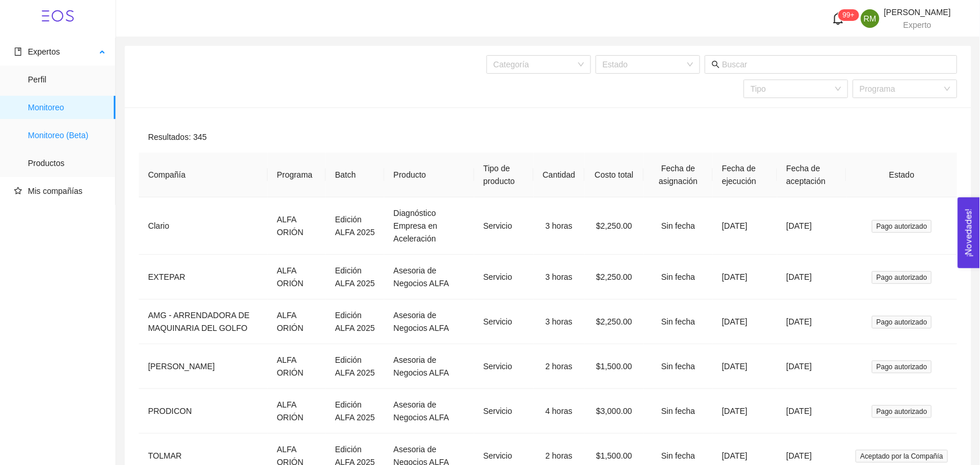 The height and width of the screenshot is (465, 980). I want to click on th: Batch, so click(355, 175).